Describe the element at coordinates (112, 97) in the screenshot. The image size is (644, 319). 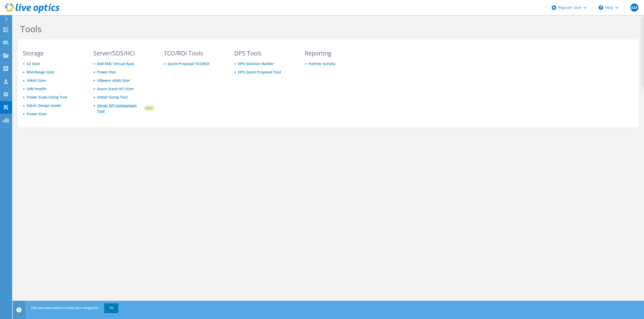
I see `a: VxRail Sizing Tool` at that location.